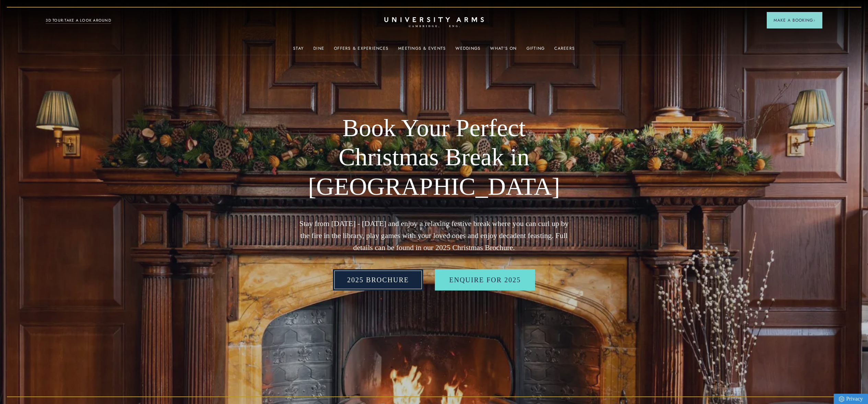 The image size is (868, 404). Describe the element at coordinates (842, 399) in the screenshot. I see `img: Privacy` at that location.